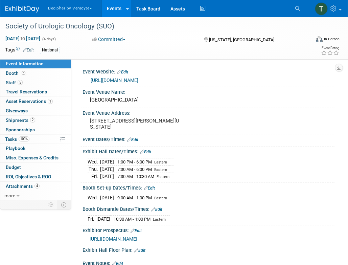 The width and height of the screenshot is (348, 265). What do you see at coordinates (36, 101) in the screenshot?
I see `a: Asset Reservations1` at bounding box center [36, 101].